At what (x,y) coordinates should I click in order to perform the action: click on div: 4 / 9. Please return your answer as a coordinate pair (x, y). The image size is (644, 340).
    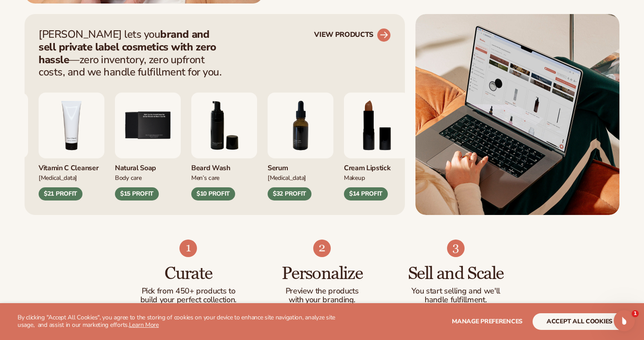
    Looking at the image, I should click on (72, 146).